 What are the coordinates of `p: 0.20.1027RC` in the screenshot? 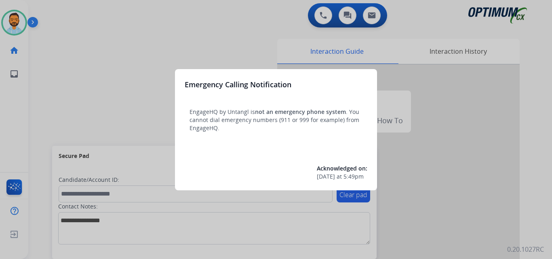 It's located at (525, 249).